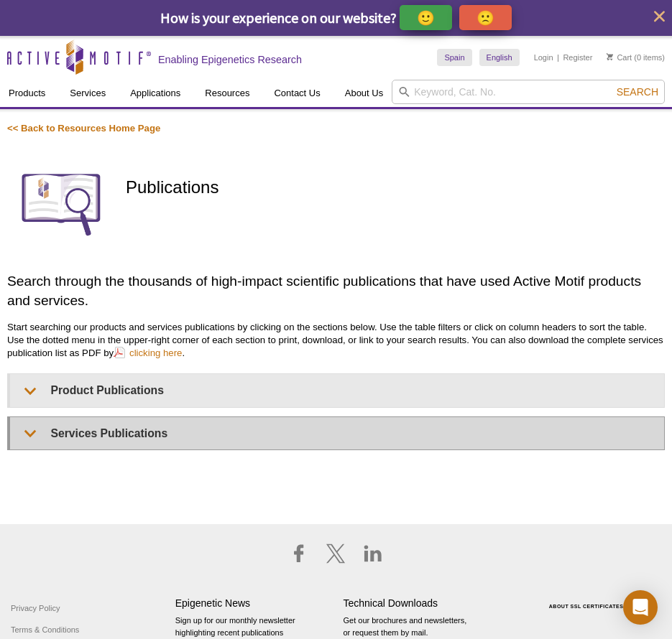 This screenshot has height=639, width=672. Describe the element at coordinates (637, 92) in the screenshot. I see `button: Search` at that location.